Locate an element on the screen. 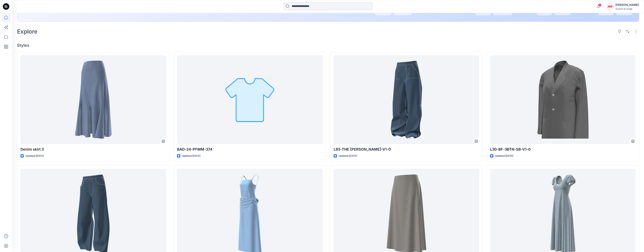  p: L30-BF-3BTN-SB-V1-0 is located at coordinates (563, 150).